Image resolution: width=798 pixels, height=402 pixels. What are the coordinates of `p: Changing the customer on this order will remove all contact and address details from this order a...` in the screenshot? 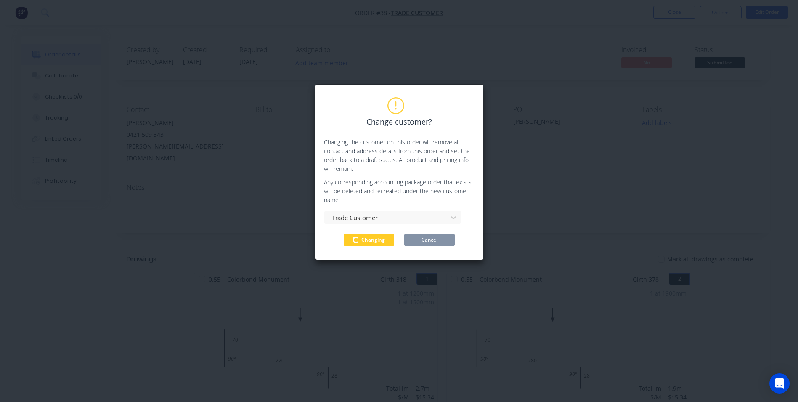 It's located at (399, 155).